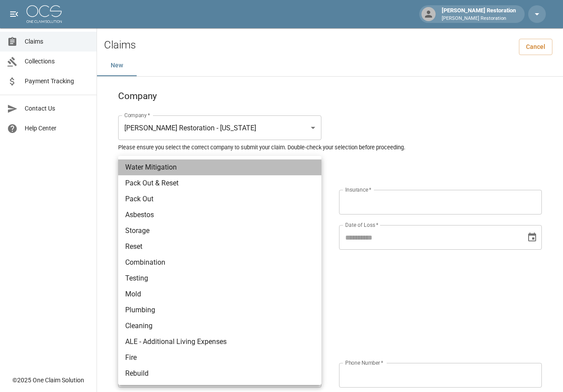 This screenshot has height=392, width=563. Describe the element at coordinates (220, 231) in the screenshot. I see `li: Storage` at that location.